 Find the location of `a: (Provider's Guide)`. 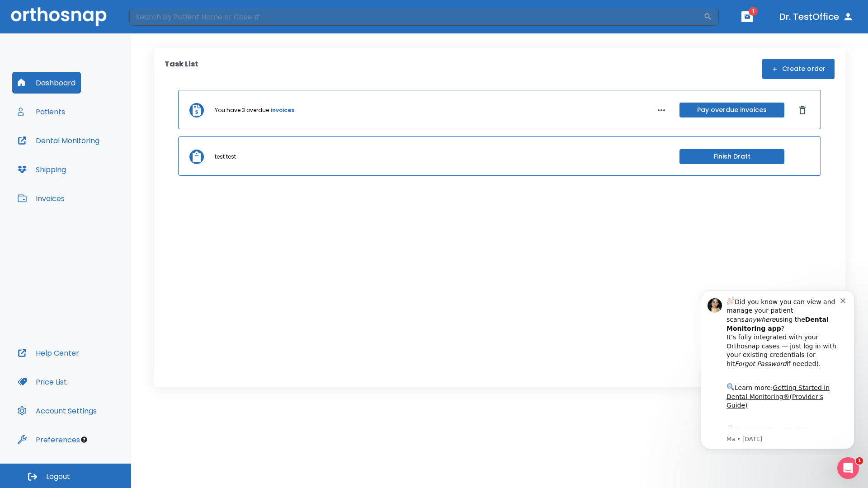

a: (Provider's Guide) is located at coordinates (88, 119).